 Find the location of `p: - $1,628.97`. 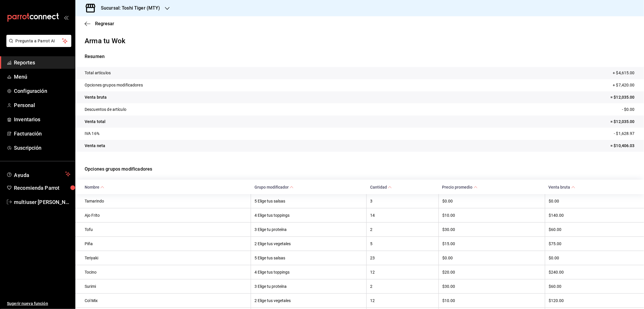

p: - $1,628.97 is located at coordinates (624, 134).